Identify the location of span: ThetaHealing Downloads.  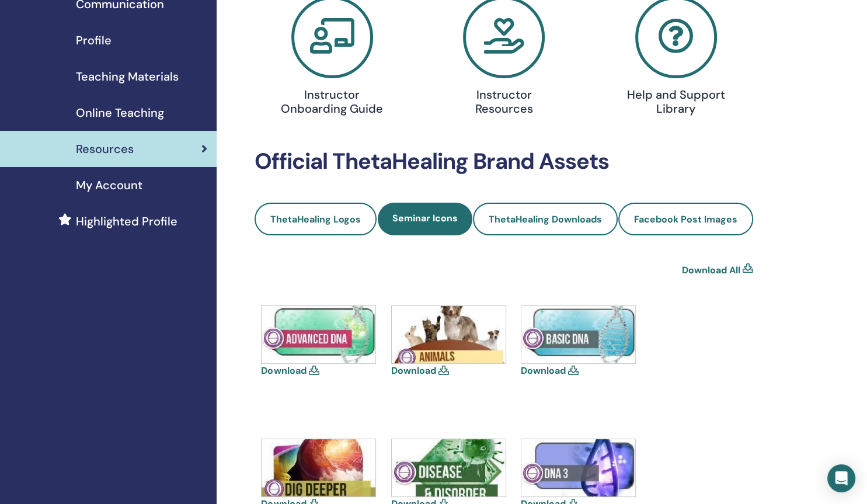
(546, 219).